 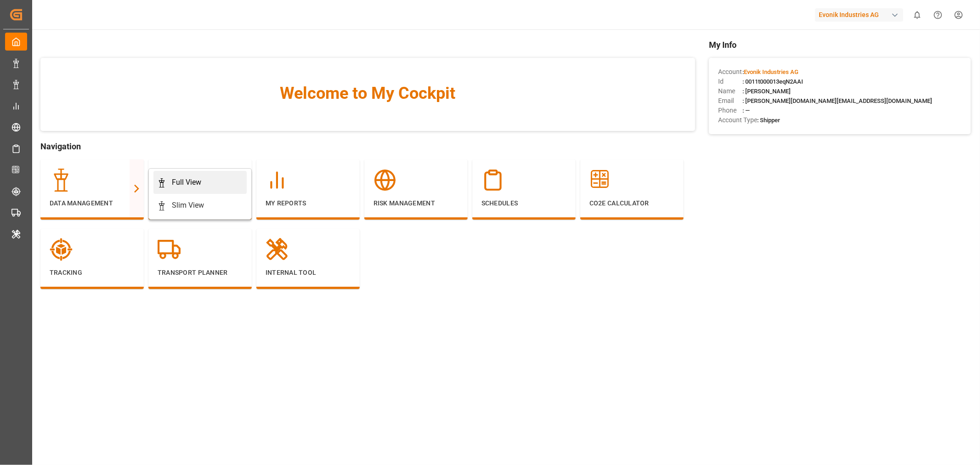 I want to click on span: Evonik Industries AG, so click(x=771, y=71).